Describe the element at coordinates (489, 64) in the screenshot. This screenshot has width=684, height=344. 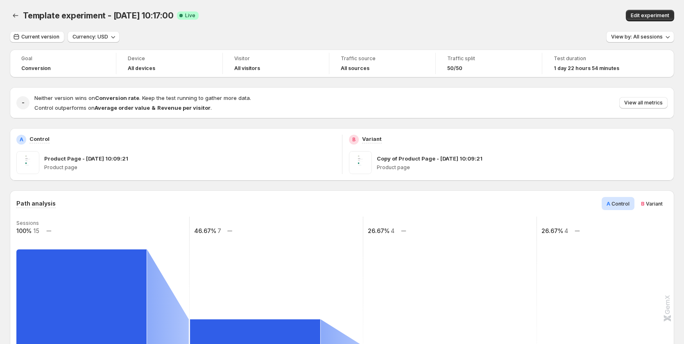
I see `a: Traffic split50/50` at that location.